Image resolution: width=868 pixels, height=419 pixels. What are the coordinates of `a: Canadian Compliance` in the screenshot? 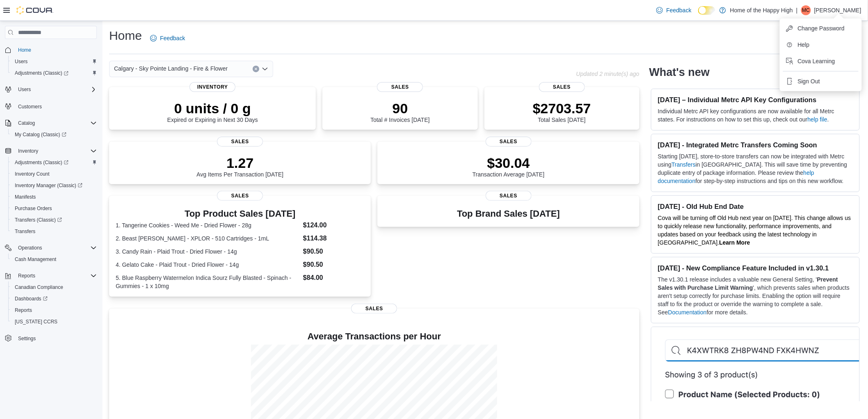 It's located at (39, 287).